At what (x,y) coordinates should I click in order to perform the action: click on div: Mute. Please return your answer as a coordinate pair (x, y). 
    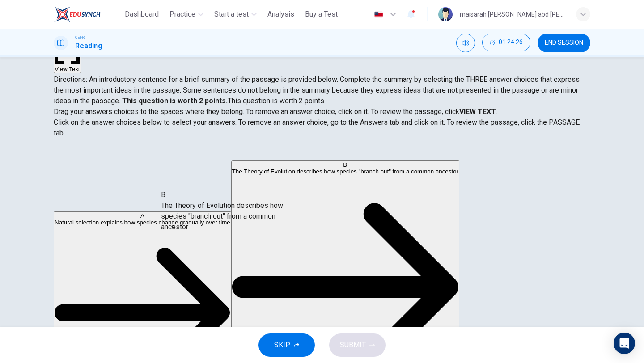
    Looking at the image, I should click on (465, 43).